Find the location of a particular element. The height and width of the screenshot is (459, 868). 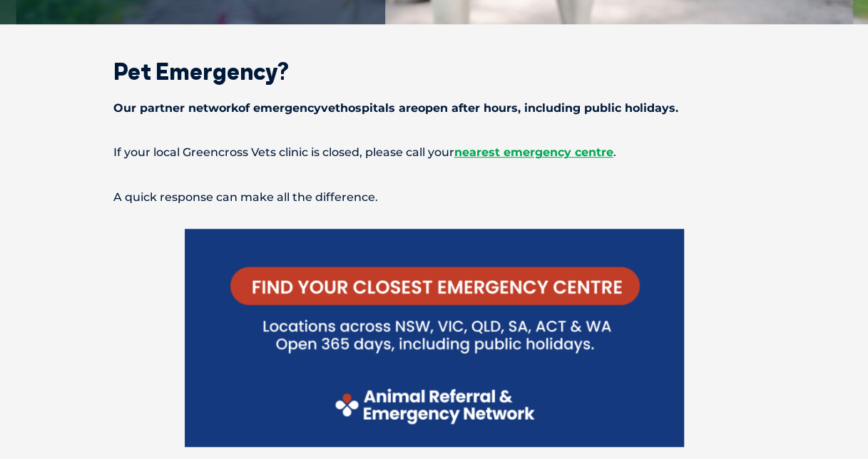

span: If your local Greencross Vets clinic is closed, please call your is located at coordinates (284, 152).